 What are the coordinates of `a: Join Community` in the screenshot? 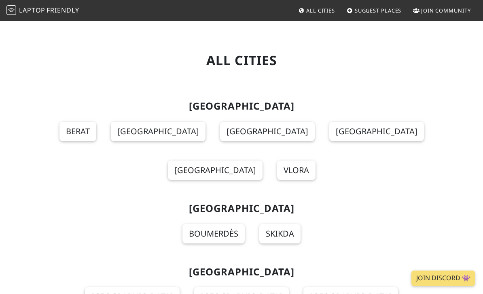 It's located at (441, 11).